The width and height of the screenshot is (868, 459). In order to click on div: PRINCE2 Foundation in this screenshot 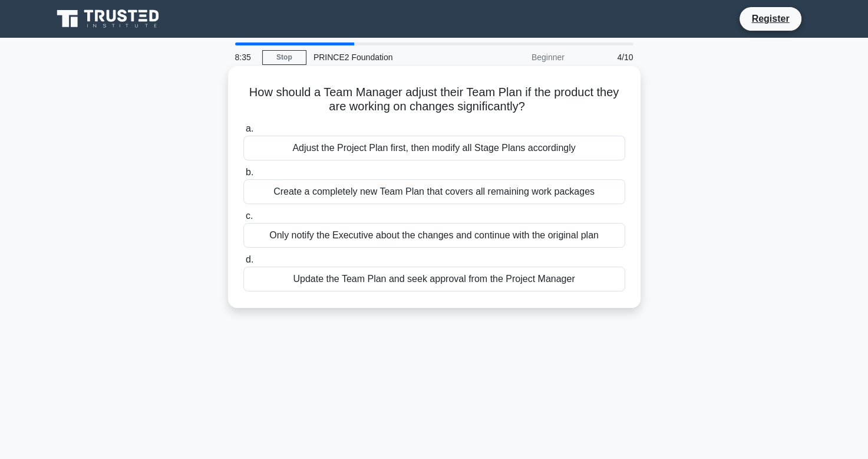, I will do `click(387, 57)`.